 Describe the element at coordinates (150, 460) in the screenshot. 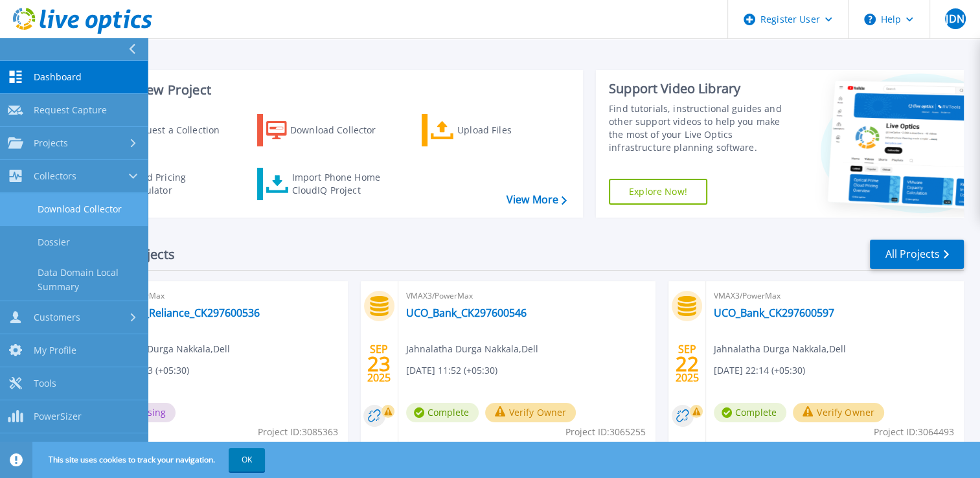

I see `span: This site uses cookies to track your navigation.` at that location.